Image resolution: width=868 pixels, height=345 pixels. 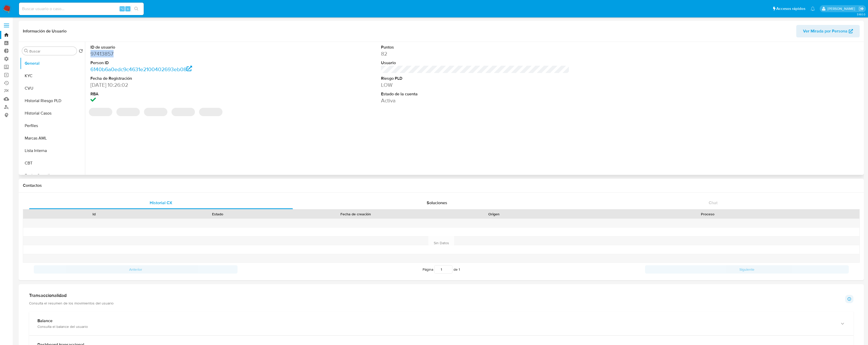 I want to click on p: federico.luaces@mercadolibre.com, so click(x=842, y=8).